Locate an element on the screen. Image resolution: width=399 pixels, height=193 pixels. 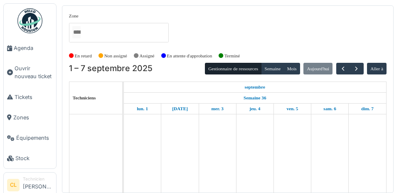
a: 6 septembre 2025 is located at coordinates (329, 108).